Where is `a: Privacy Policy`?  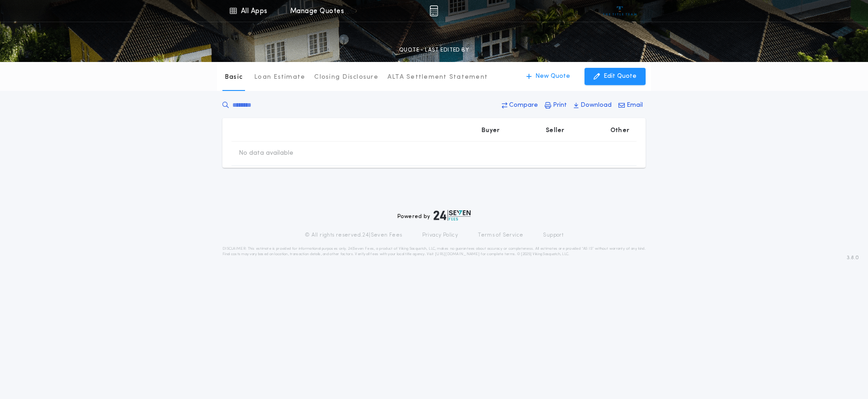 a: Privacy Policy is located at coordinates (440, 235).